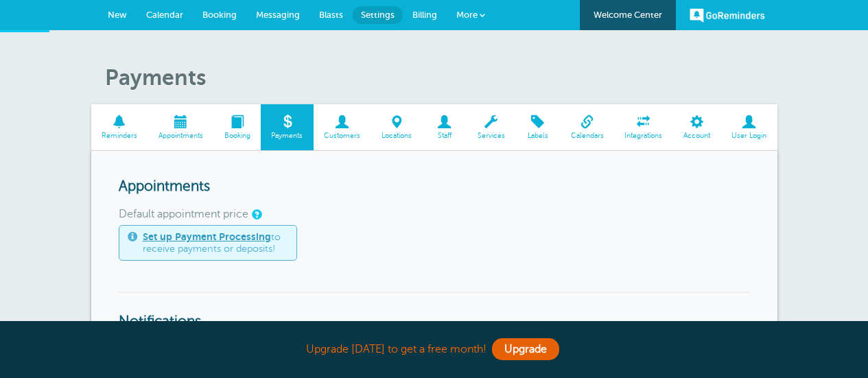 The image size is (868, 378). I want to click on h3: Appointments, so click(435, 187).